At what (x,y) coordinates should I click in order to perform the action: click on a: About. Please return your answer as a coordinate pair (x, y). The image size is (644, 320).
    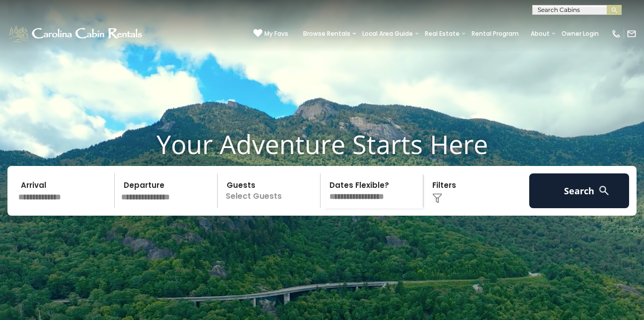
    Looking at the image, I should click on (540, 34).